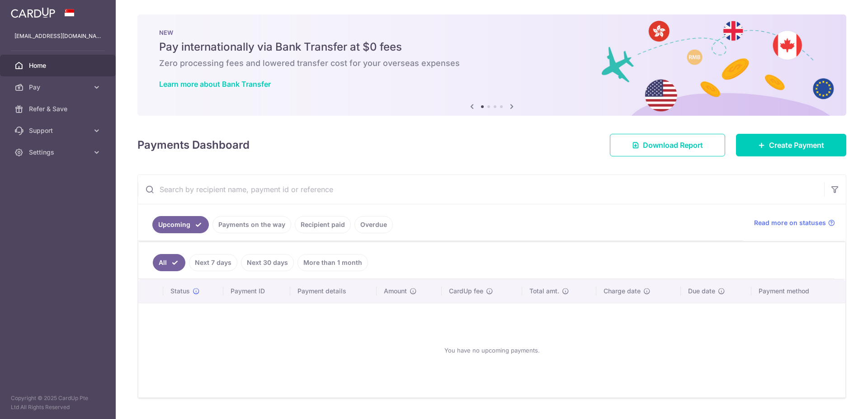  What do you see at coordinates (267, 263) in the screenshot?
I see `a: Next 30 days` at bounding box center [267, 263].